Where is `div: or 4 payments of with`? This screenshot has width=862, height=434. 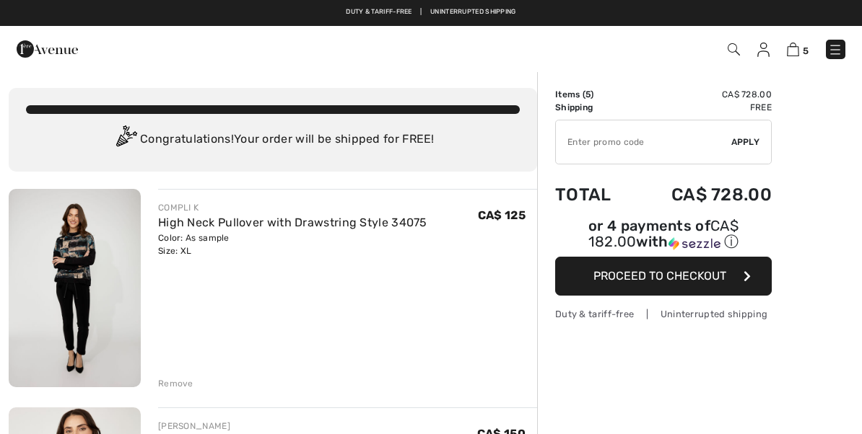
div: or 4 payments of with is located at coordinates (663, 235).